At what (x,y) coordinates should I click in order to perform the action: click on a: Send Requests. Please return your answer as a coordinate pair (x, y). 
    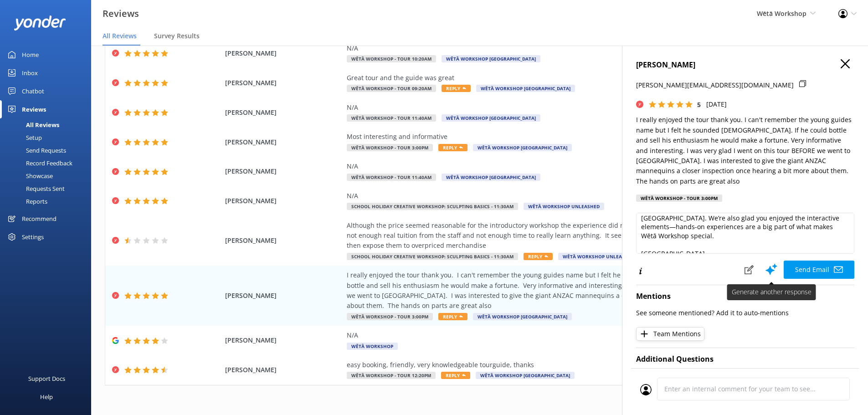
    Looking at the image, I should click on (48, 151).